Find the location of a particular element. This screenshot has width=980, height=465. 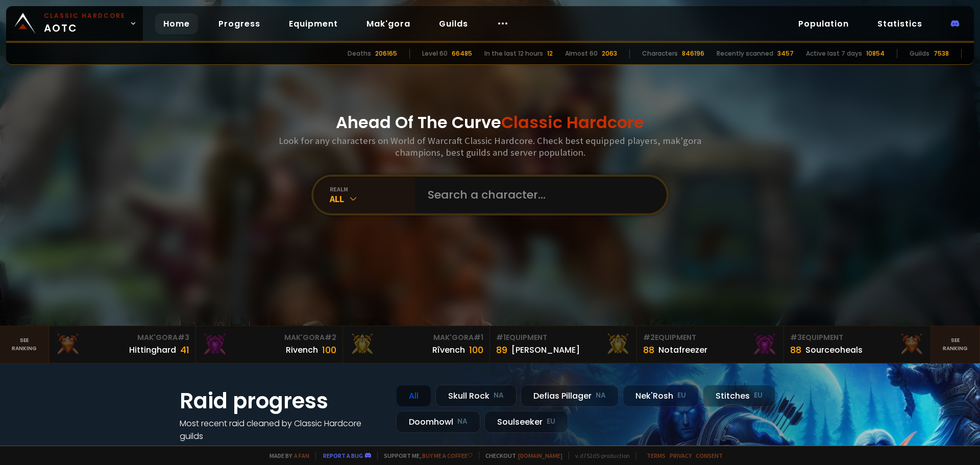

a: Seeranking is located at coordinates (956, 345).